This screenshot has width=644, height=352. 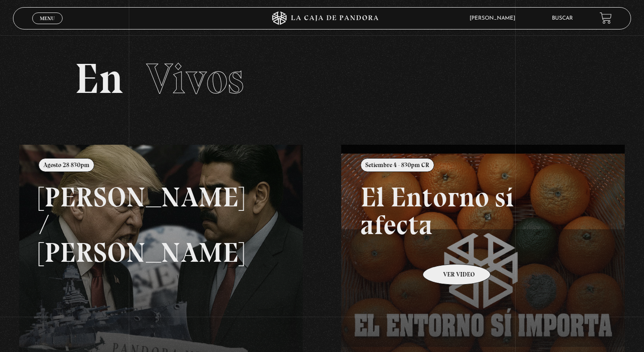 I want to click on span: Cerrar, so click(x=47, y=26).